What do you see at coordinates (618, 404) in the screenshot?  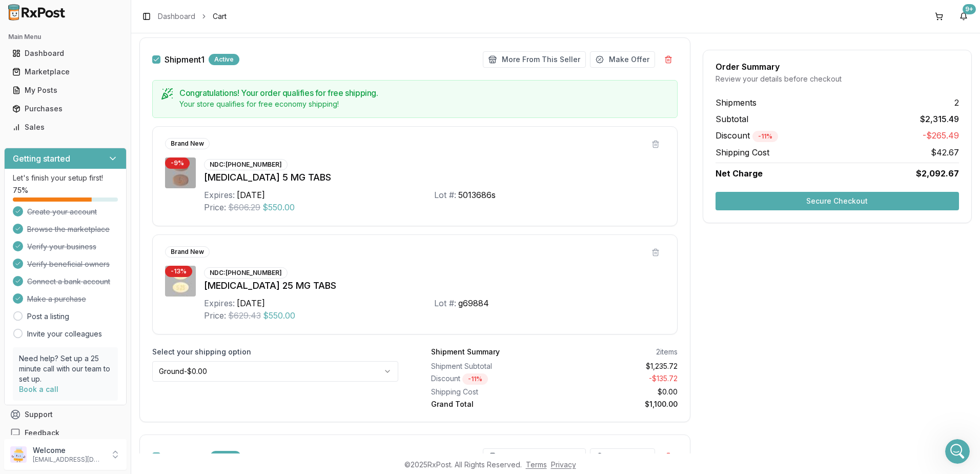 I see `div: $1,100.00` at bounding box center [618, 404].